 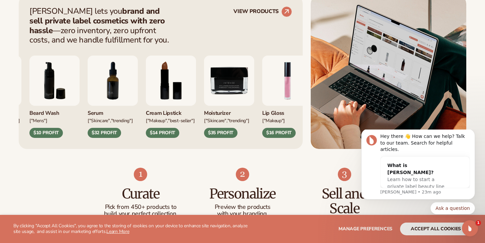 What do you see at coordinates (243, 194) in the screenshot?
I see `h3: Personalize` at bounding box center [243, 194].